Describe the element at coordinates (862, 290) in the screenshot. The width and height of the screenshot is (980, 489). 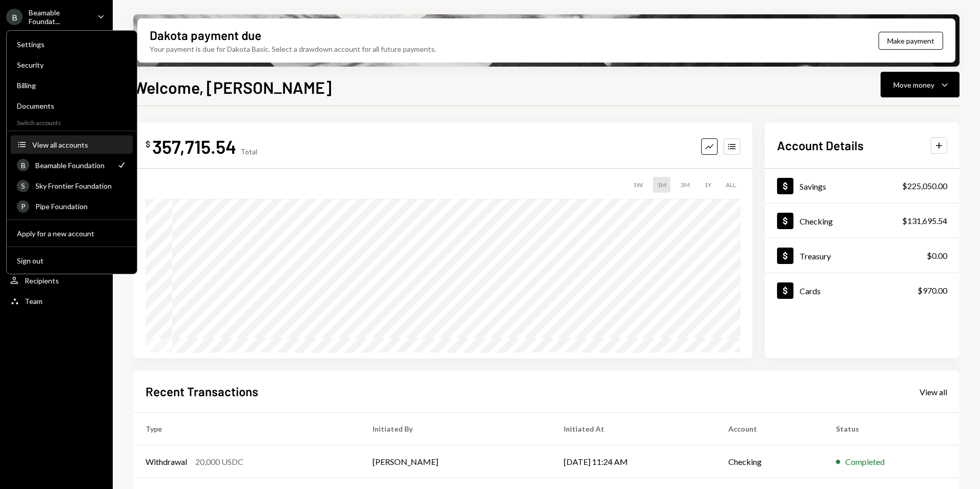
I see `a: Cards$970.00` at that location.